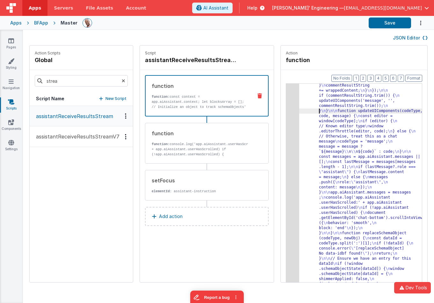 The width and height of the screenshot is (434, 303). Describe the element at coordinates (385, 78) in the screenshot. I see `button: 5` at that location.